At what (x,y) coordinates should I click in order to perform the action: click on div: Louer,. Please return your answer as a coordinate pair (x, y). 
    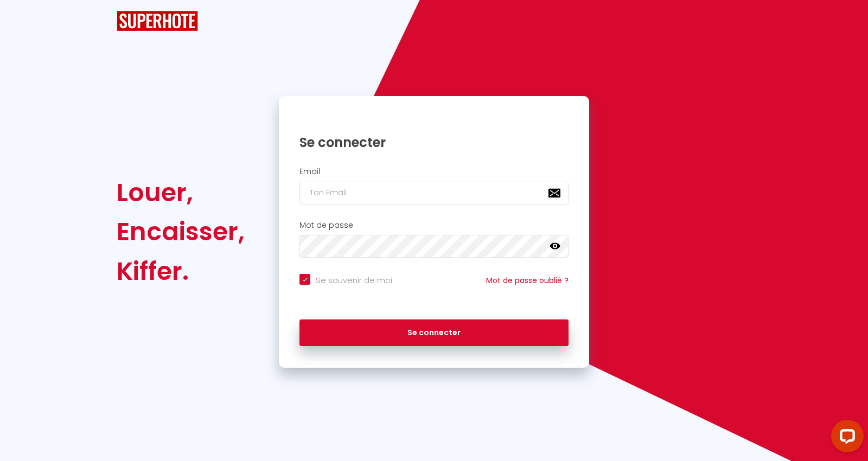
    Looking at the image, I should click on (181, 193).